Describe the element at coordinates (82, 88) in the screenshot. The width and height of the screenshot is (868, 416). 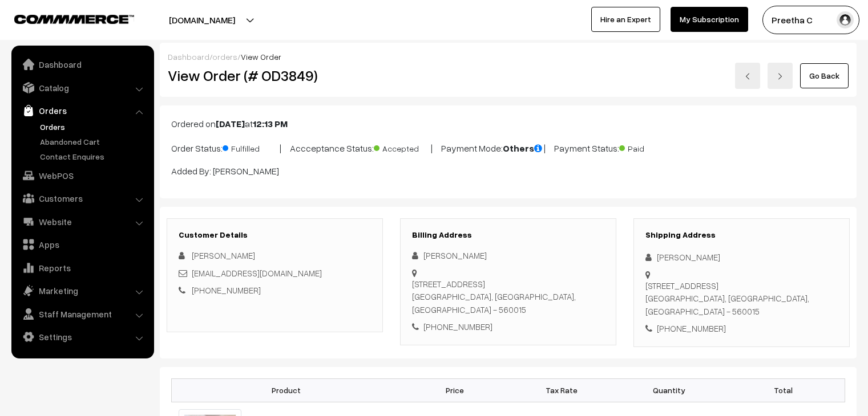
I see `a: Catalog` at that location.